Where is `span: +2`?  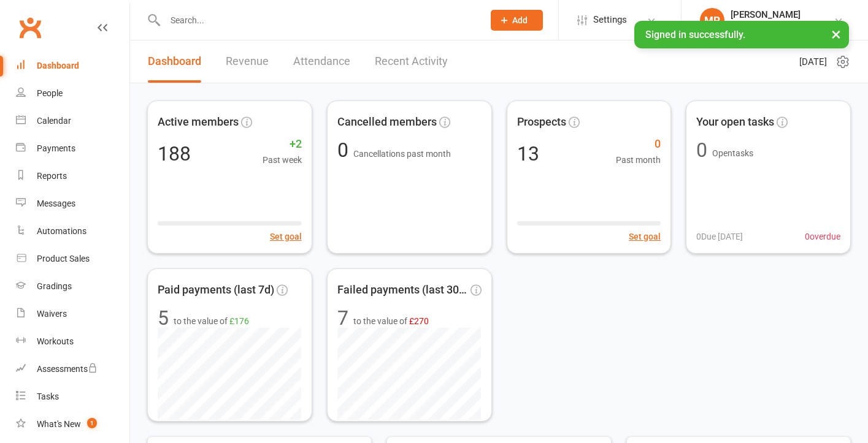 span: +2 is located at coordinates (282, 144).